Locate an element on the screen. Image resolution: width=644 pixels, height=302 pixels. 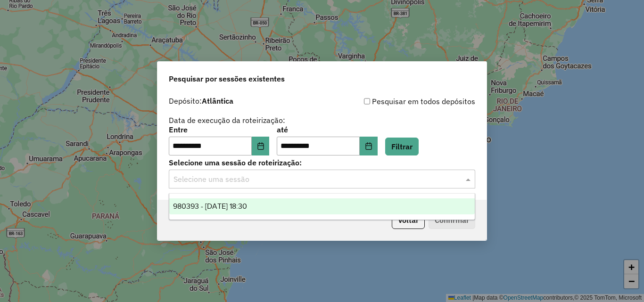
button: Filtrar is located at coordinates (402, 147).